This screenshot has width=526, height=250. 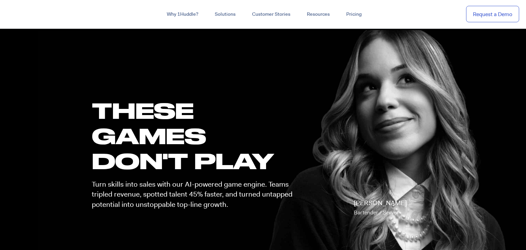 I want to click on a: Resources, so click(x=318, y=14).